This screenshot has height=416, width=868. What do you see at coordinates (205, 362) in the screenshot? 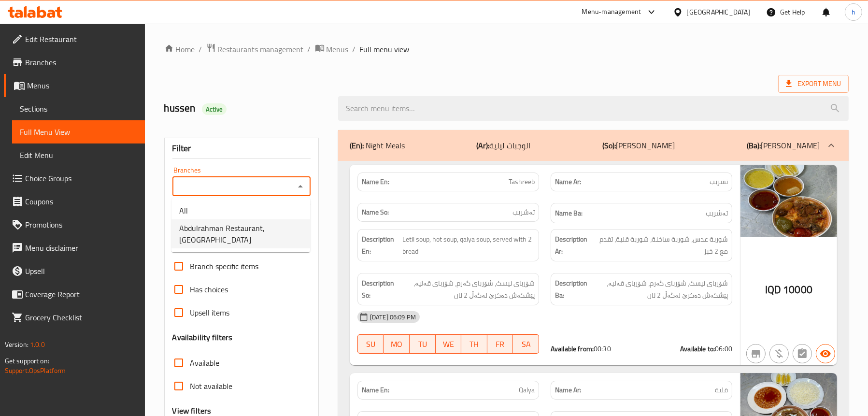
I see `span: Available` at bounding box center [205, 362].